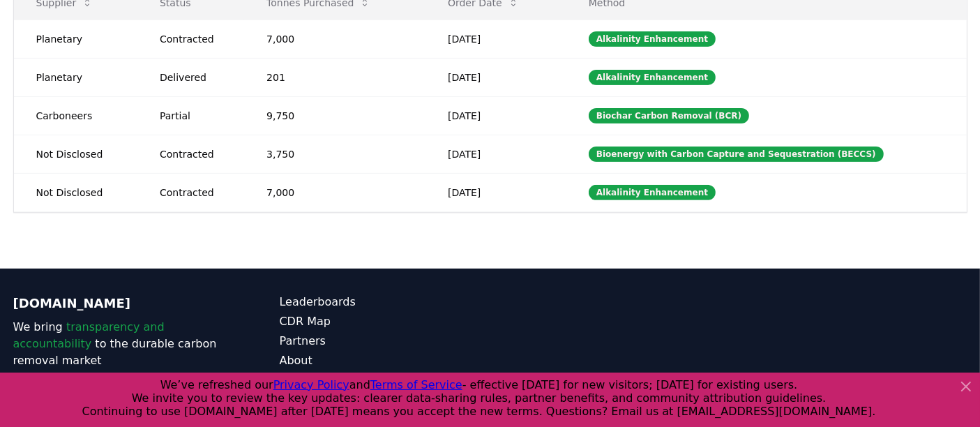  Describe the element at coordinates (385, 361) in the screenshot. I see `a: About` at that location.